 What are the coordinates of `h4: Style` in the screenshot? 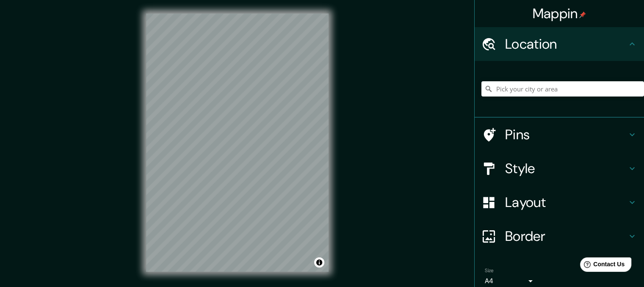 It's located at (566, 168).